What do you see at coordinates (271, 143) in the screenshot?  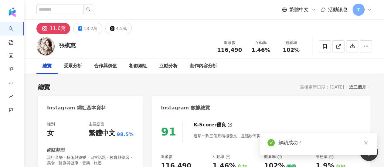 I see `span: check-circle` at bounding box center [271, 143].